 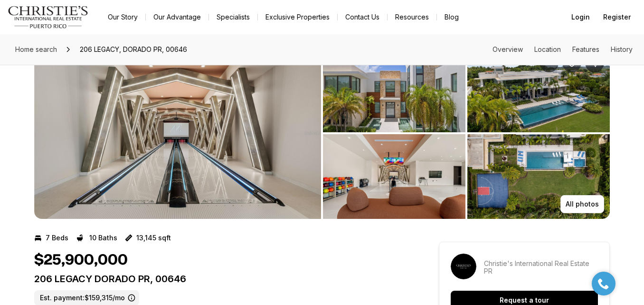 What do you see at coordinates (36, 49) in the screenshot?
I see `span: Home search` at bounding box center [36, 49].